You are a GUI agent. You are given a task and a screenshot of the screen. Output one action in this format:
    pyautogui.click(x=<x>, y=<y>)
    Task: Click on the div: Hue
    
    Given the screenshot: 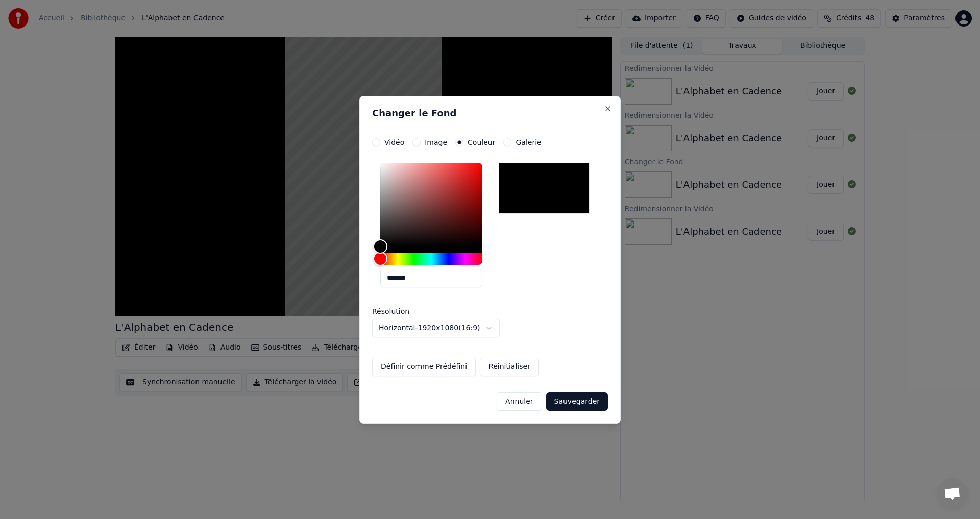 What is the action you would take?
    pyautogui.click(x=431, y=259)
    